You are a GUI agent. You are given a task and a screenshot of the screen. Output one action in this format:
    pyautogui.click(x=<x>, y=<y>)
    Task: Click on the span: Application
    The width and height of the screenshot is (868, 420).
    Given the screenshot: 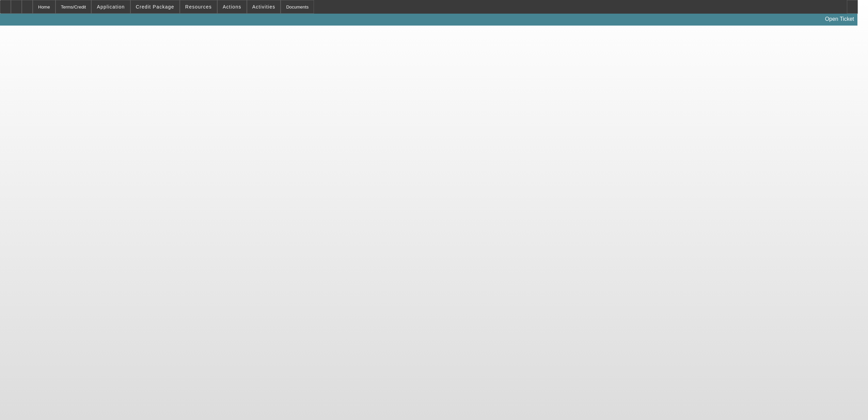 What is the action you would take?
    pyautogui.click(x=111, y=7)
    